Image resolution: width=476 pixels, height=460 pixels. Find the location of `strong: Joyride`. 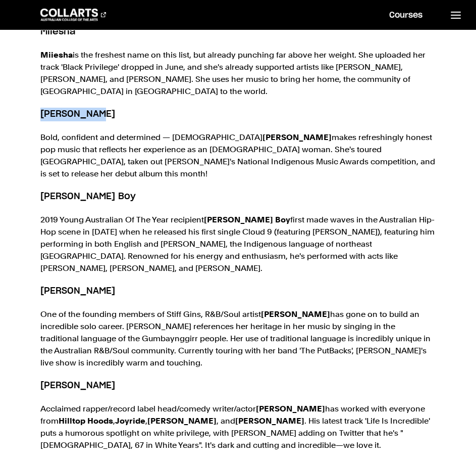

strong: Joyride is located at coordinates (130, 420).